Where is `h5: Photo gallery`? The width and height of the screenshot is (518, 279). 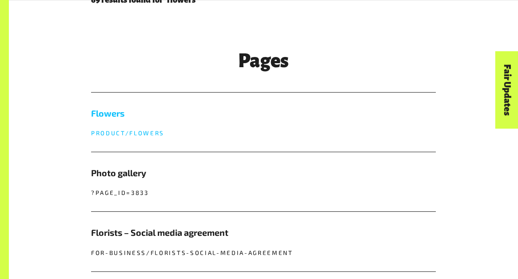
h5: Photo gallery is located at coordinates (263, 173).